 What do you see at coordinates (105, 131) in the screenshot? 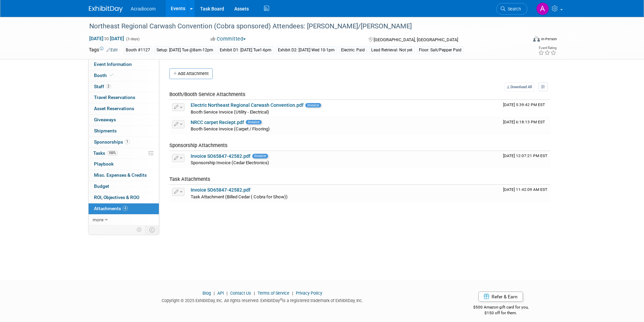
I see `span: Shipments` at bounding box center [105, 131].